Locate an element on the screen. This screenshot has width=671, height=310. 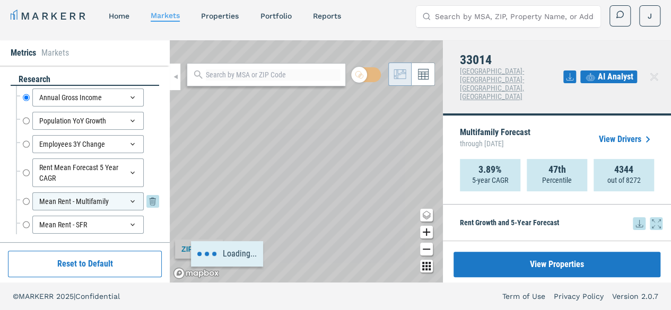
span: 2025 | is located at coordinates (66, 297).